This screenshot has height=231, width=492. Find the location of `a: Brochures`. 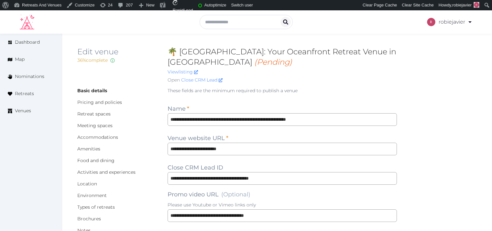

a: Brochures is located at coordinates (89, 219).